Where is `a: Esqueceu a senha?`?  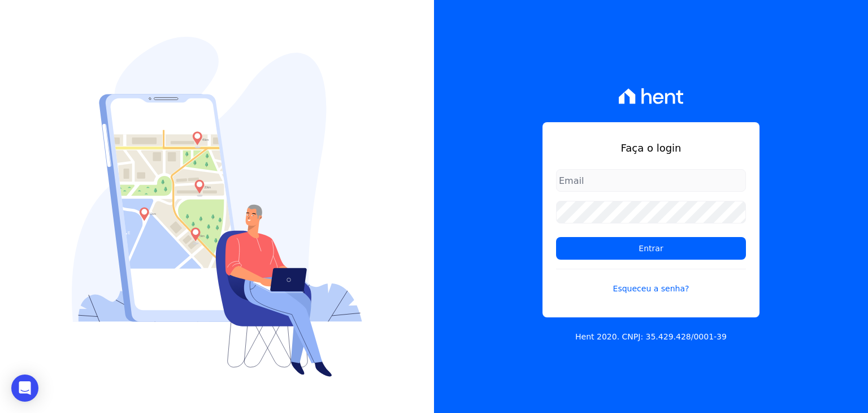
a: Esqueceu a senha? is located at coordinates (651, 282).